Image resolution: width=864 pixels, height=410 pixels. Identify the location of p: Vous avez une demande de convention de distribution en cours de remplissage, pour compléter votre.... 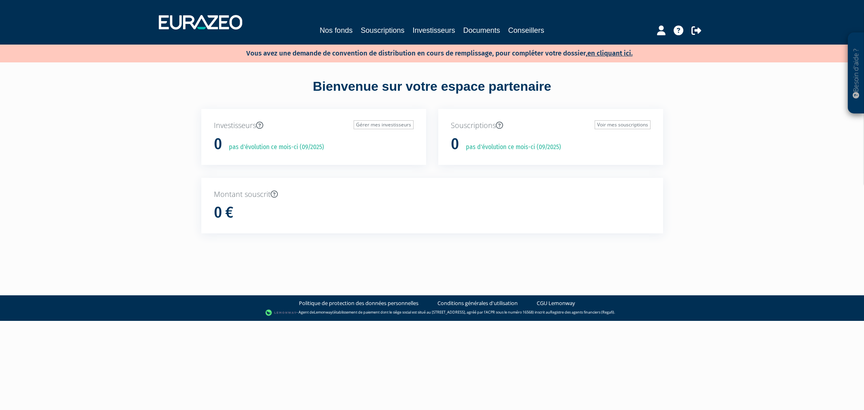
(428, 52).